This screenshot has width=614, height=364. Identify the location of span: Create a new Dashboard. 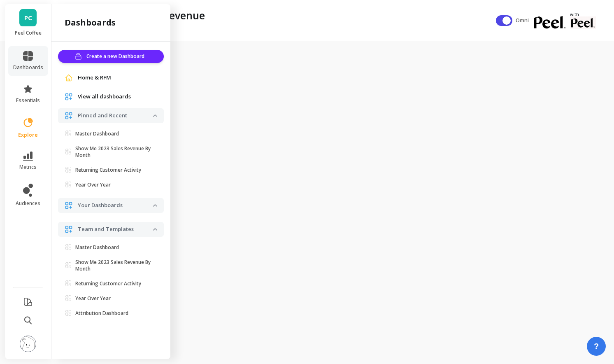
(117, 57).